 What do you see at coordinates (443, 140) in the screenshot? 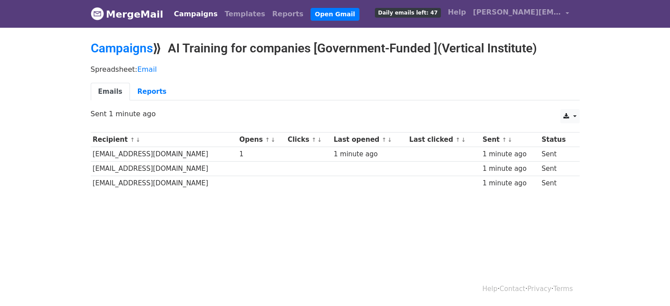
I see `th: Last clicked` at bounding box center [443, 140].